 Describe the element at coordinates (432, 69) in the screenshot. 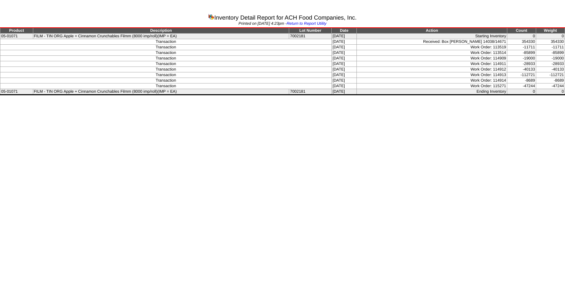

I see `td: Work Order: 114912` at that location.